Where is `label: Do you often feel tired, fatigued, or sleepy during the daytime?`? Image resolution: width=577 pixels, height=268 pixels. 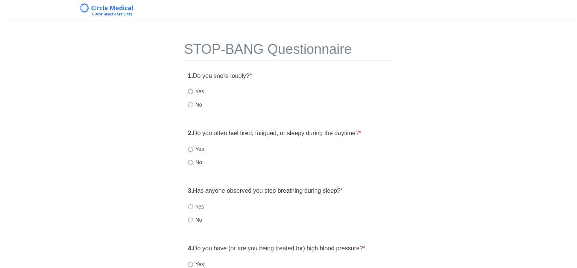
label: Do you often feel tired, fatigued, or sleepy during the daytime? is located at coordinates (275, 133).